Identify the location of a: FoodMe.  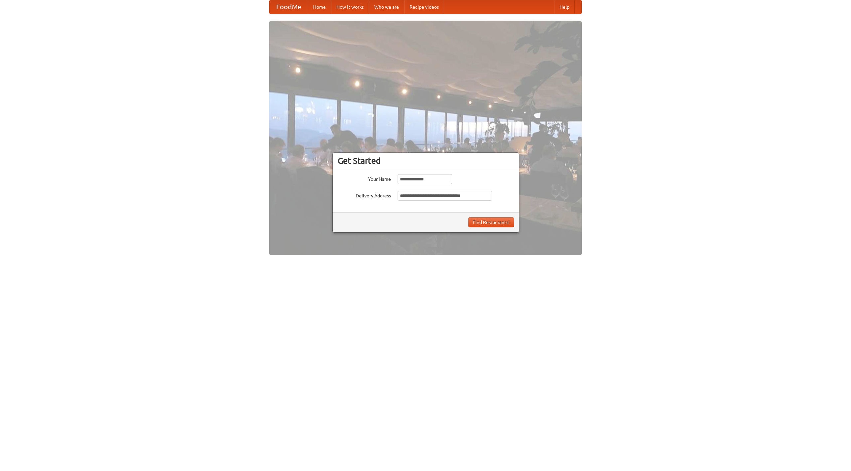
(289, 7).